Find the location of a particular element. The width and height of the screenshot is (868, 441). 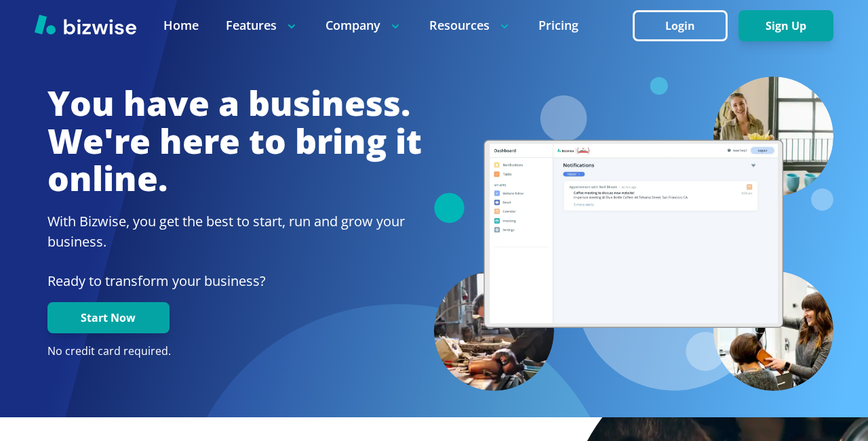

p: Features is located at coordinates (262, 25).